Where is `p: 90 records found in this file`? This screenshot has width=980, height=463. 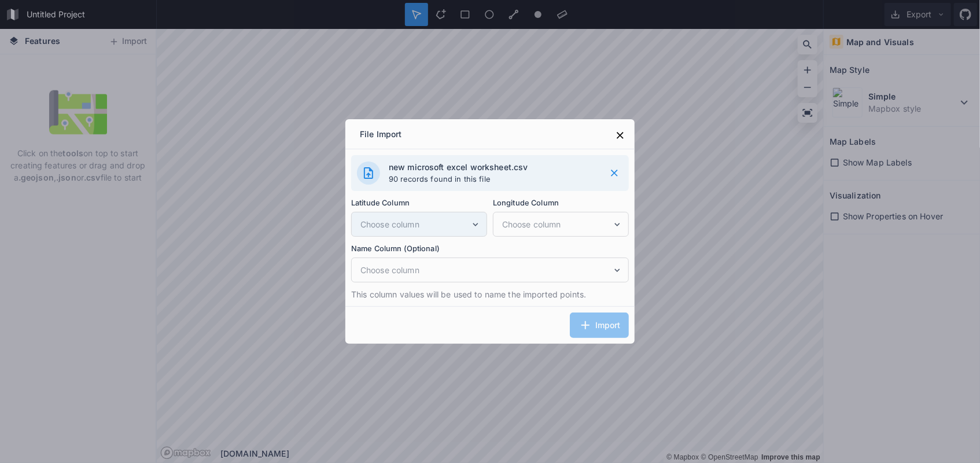 p: 90 records found in this file is located at coordinates (493, 179).